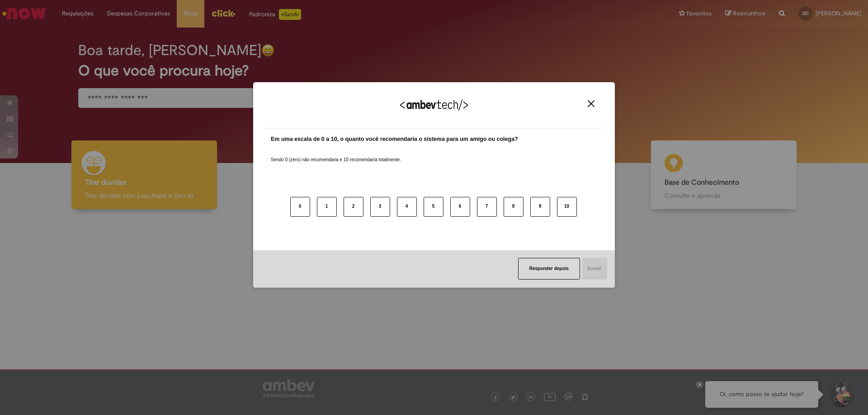 The image size is (868, 415). What do you see at coordinates (434, 105) in the screenshot?
I see `img: Logo Ambevtech` at bounding box center [434, 105].